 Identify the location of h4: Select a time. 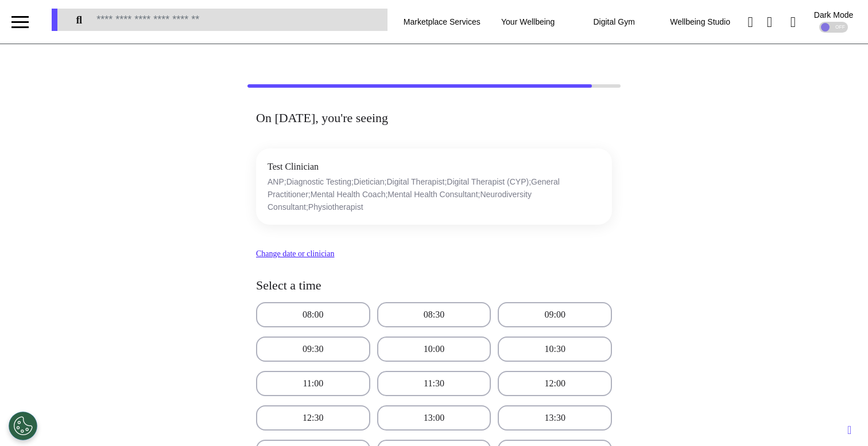
(434, 286).